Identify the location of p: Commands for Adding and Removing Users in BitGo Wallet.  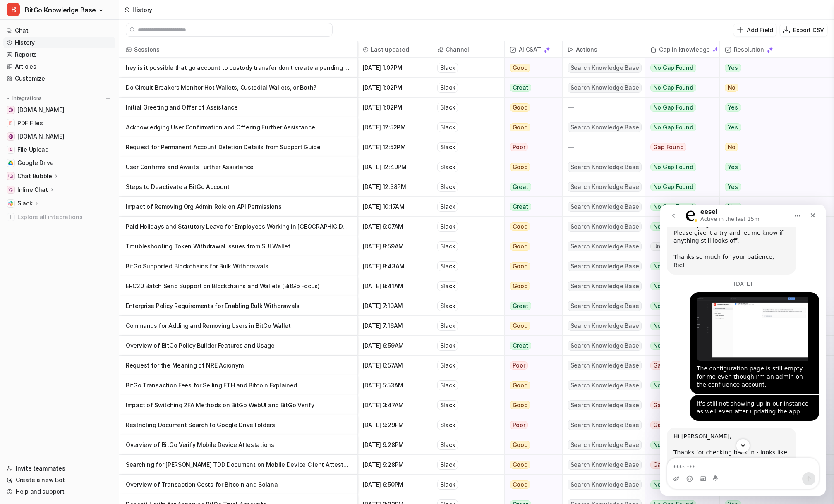
(239, 326).